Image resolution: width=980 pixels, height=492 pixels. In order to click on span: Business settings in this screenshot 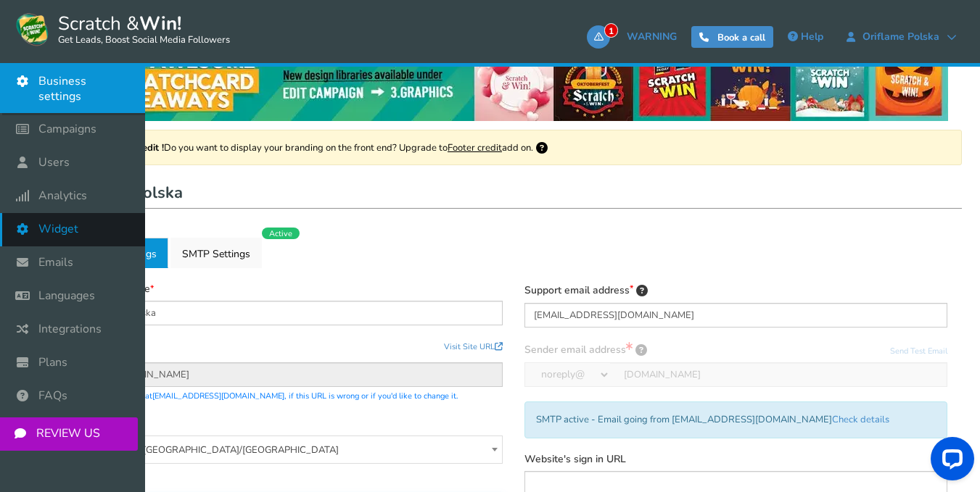, I will do `click(84, 89)`.